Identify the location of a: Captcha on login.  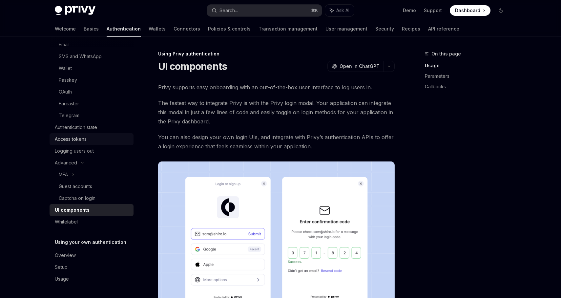
(92, 198).